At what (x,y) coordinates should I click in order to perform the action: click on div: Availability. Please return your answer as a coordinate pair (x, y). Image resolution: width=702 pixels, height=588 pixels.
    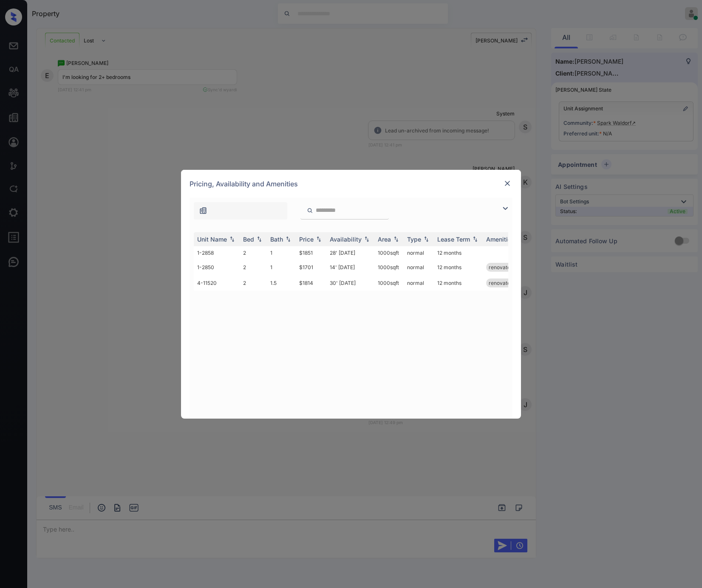
    Looking at the image, I should click on (346, 239).